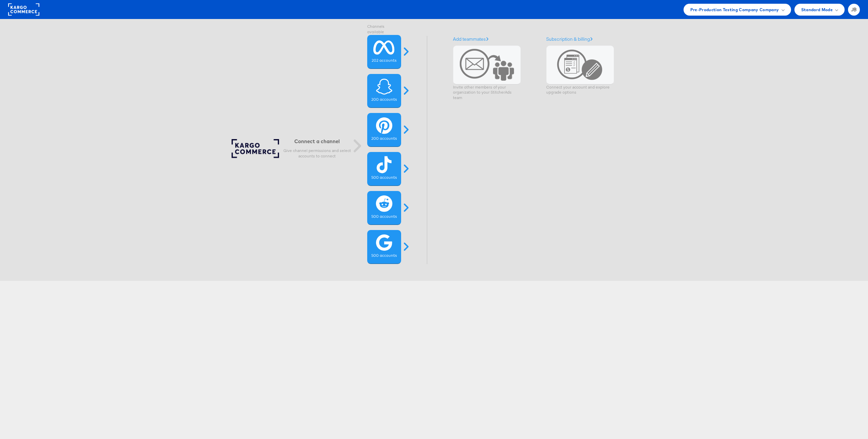  I want to click on p: Connect your account and explore upgrade options, so click(580, 90).